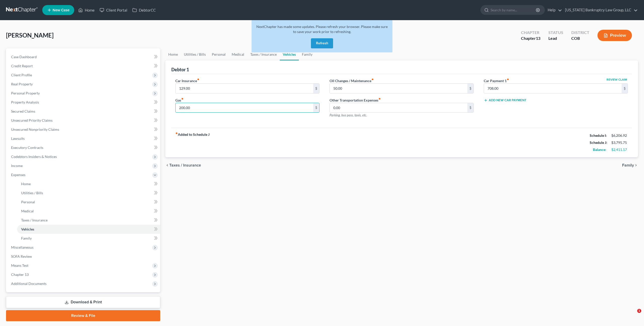  I want to click on strong: Added to Schedule J, so click(193, 142).